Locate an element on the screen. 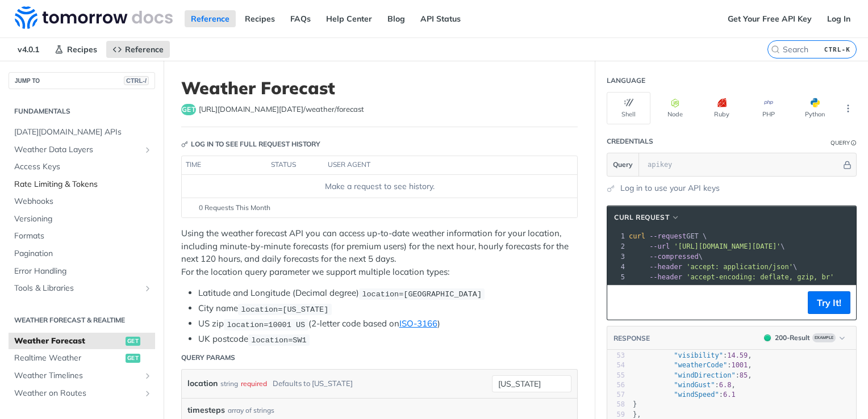 The height and width of the screenshot is (419, 868). span: 1001 is located at coordinates (739, 365).